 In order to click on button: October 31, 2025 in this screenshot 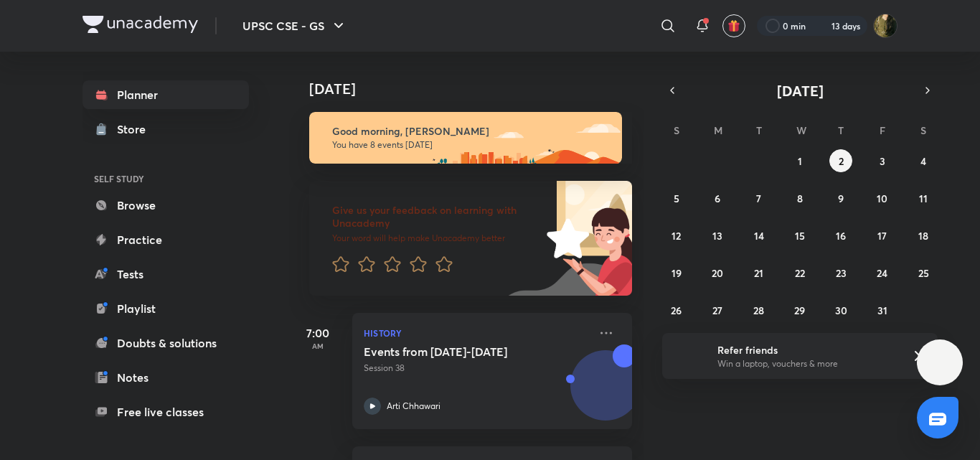, I will do `click(882, 310)`.